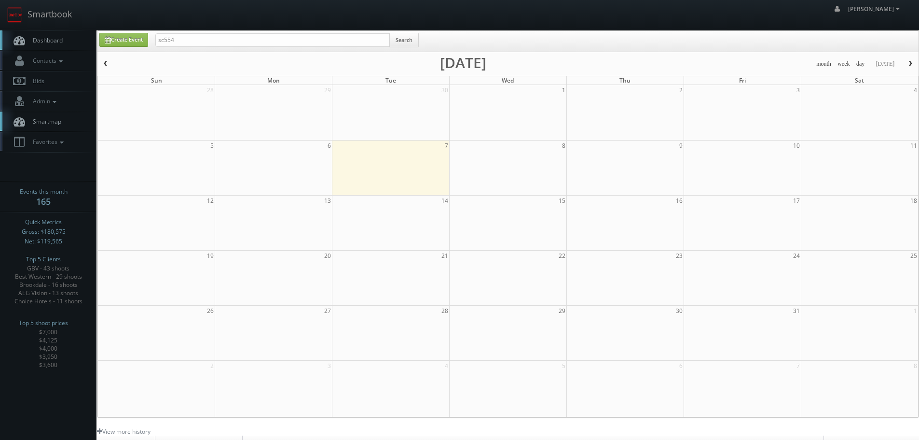 Image resolution: width=919 pixels, height=440 pixels. What do you see at coordinates (156, 80) in the screenshot?
I see `span: Sun` at bounding box center [156, 80].